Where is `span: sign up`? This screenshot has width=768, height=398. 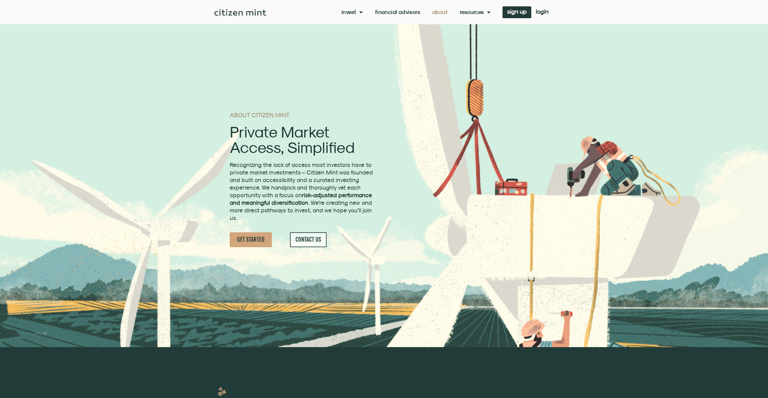 span: sign up is located at coordinates (517, 12).